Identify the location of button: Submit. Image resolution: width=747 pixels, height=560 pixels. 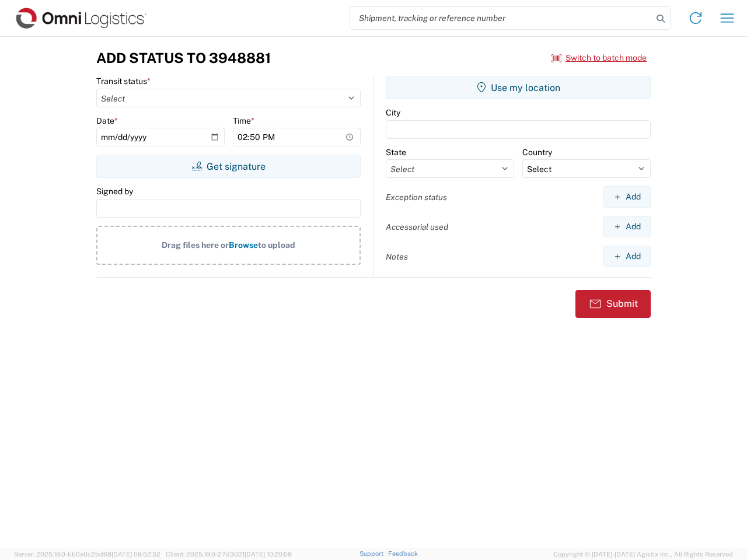
(613, 304).